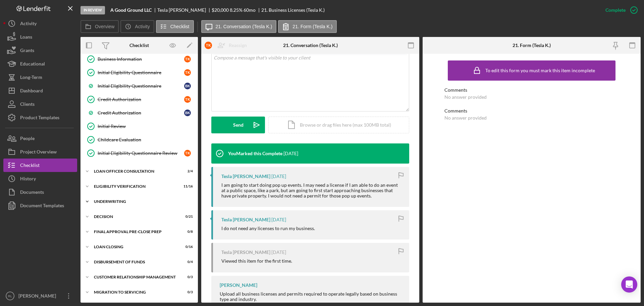 This screenshot has height=306, width=644. I want to click on div: Open Intercom Messenger, so click(629, 285).